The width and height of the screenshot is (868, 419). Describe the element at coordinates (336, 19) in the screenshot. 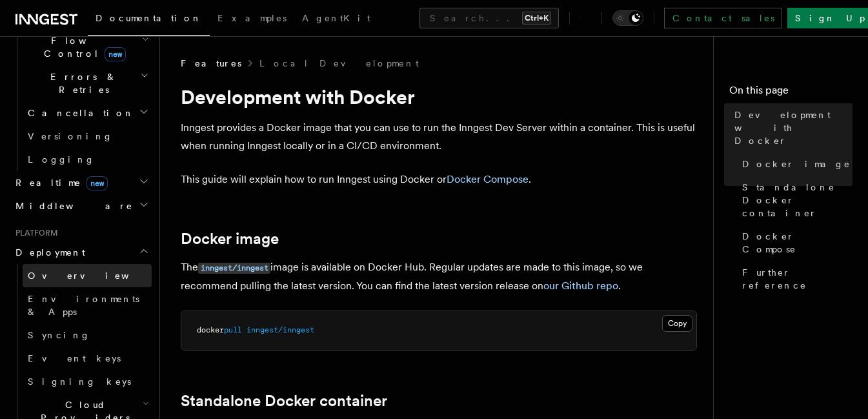

I see `a: AgentKit` at that location.